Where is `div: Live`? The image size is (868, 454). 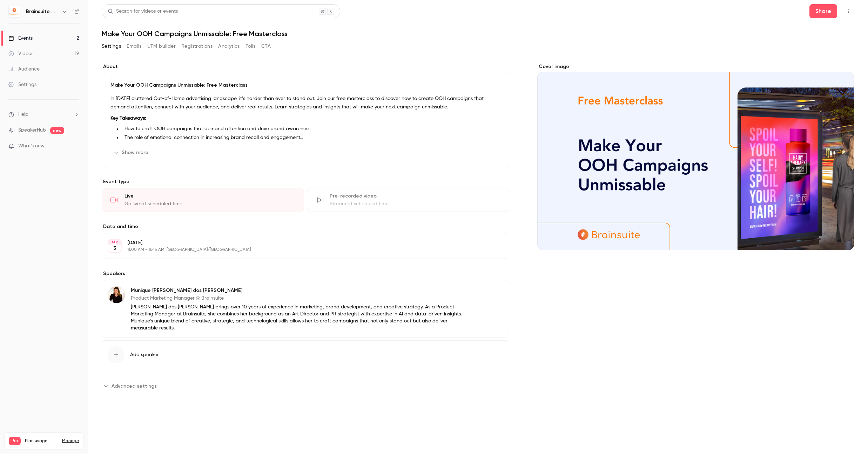
div: Live is located at coordinates (209, 196).